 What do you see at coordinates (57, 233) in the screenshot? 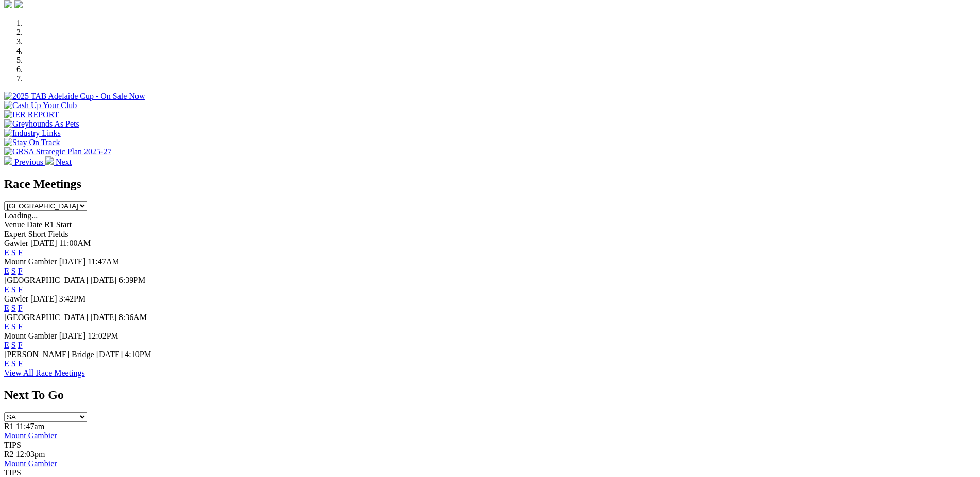
I see `span: Fields` at bounding box center [57, 233].